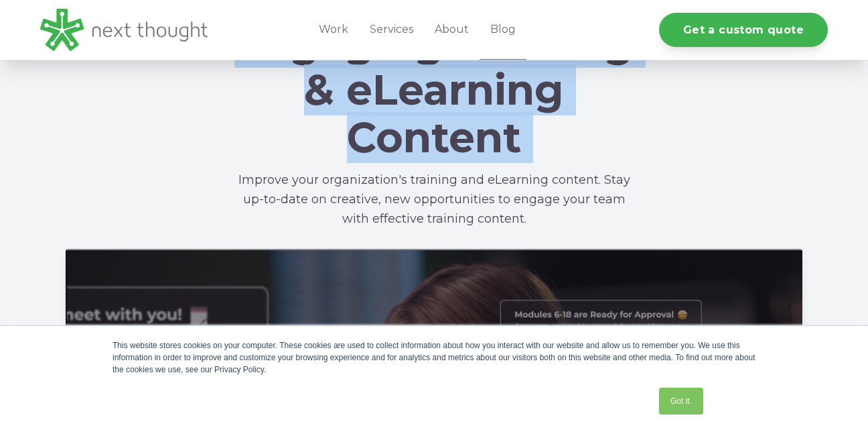 This screenshot has height=432, width=868. Describe the element at coordinates (681, 401) in the screenshot. I see `a: Got it.` at that location.